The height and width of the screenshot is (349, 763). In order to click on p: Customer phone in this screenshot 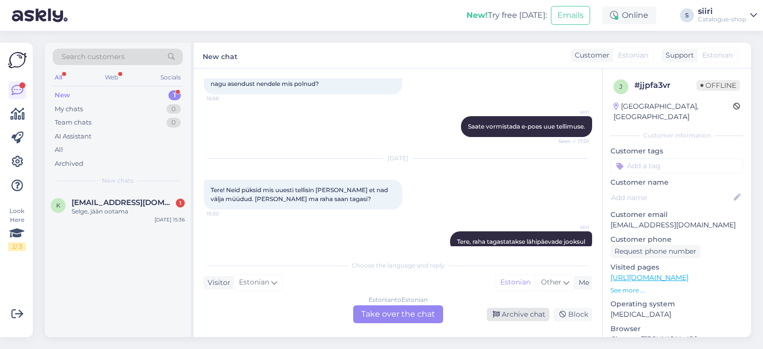, I will do `click(677, 239)`.